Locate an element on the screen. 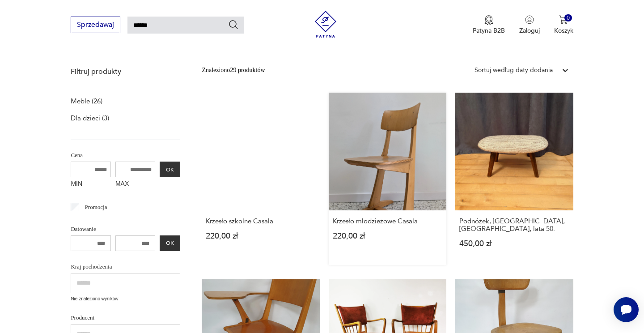 The height and width of the screenshot is (333, 644). div: 0 is located at coordinates (568, 18).